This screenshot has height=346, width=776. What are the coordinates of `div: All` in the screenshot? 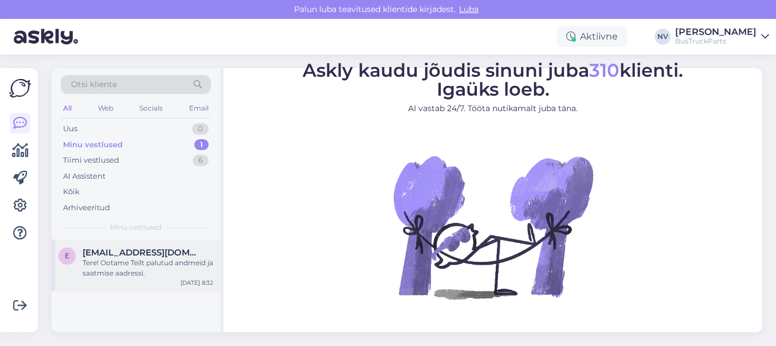 It's located at (67, 108).